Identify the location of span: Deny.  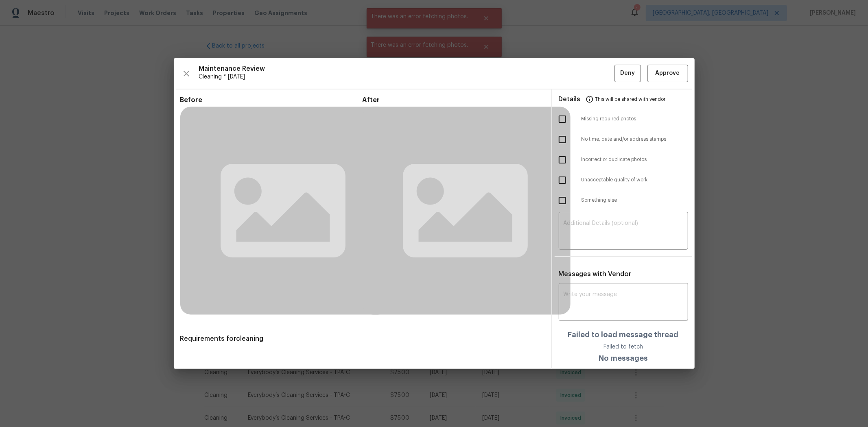
(627, 73).